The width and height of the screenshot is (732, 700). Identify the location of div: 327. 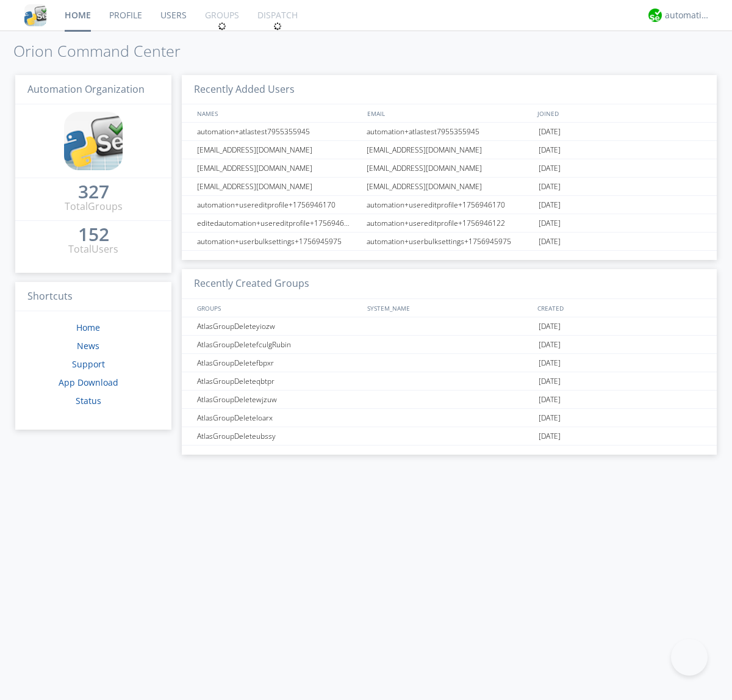
(93, 192).